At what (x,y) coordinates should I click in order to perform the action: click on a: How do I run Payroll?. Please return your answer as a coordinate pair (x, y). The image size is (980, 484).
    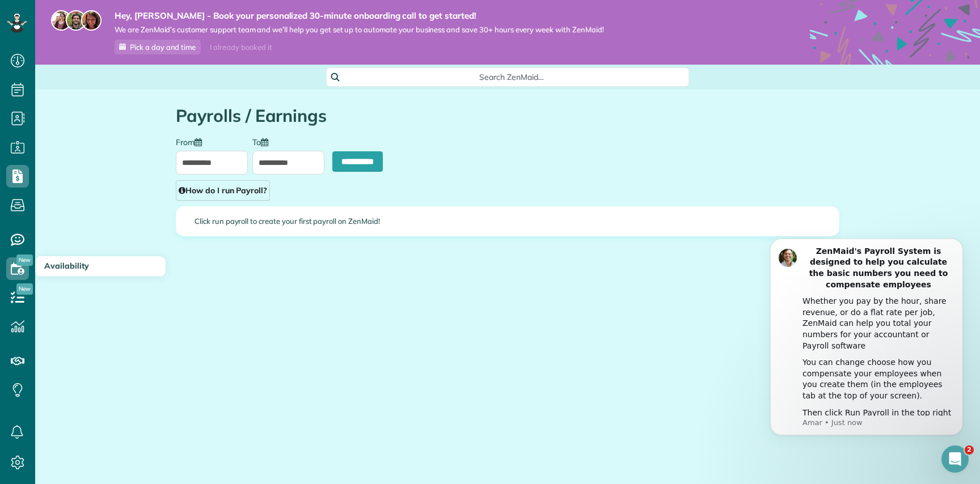
    Looking at the image, I should click on (222, 191).